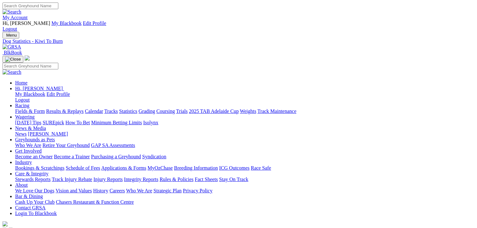  Describe the element at coordinates (12, 52) in the screenshot. I see `a: BlkBook` at that location.